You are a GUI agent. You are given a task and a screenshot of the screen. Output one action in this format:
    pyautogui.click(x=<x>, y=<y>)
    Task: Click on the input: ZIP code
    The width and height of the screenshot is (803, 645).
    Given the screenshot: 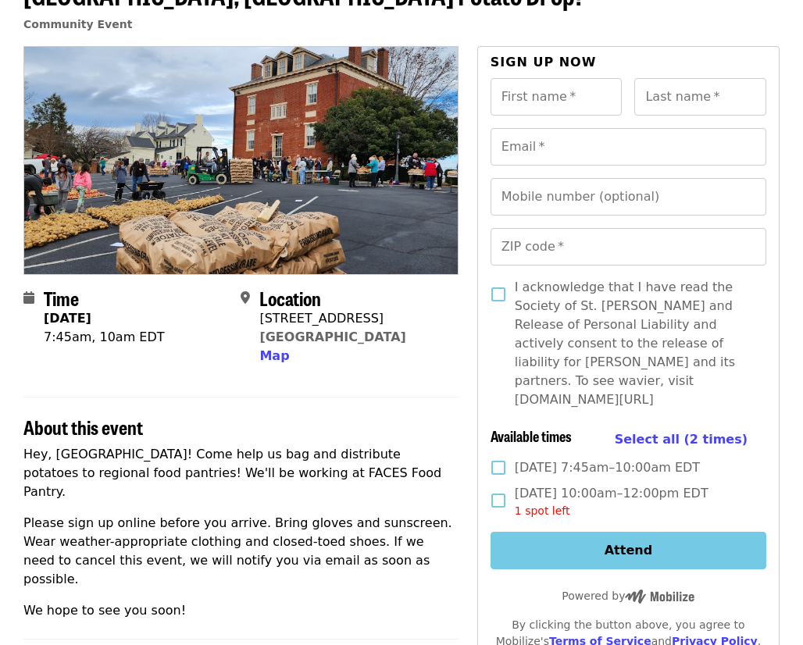 What is the action you would take?
    pyautogui.click(x=628, y=247)
    